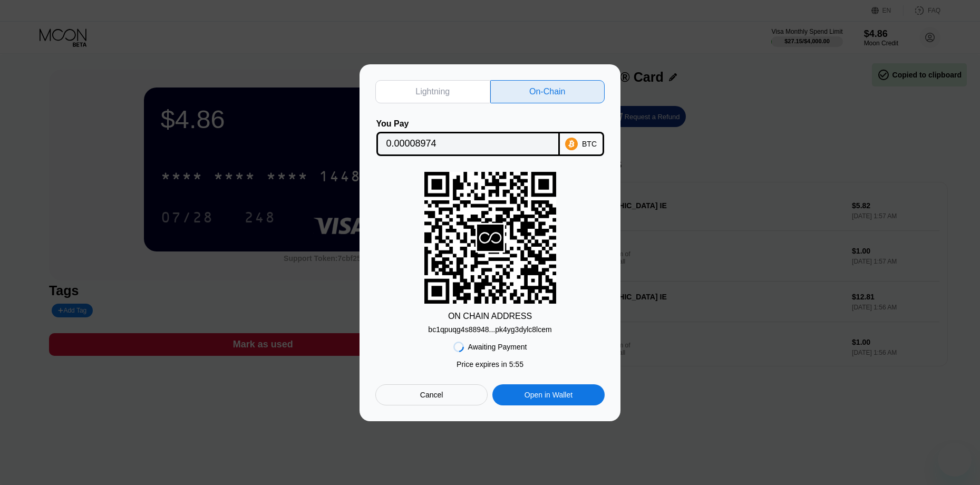 This screenshot has height=485, width=980. Describe the element at coordinates (589, 144) in the screenshot. I see `div: BTC` at that location.